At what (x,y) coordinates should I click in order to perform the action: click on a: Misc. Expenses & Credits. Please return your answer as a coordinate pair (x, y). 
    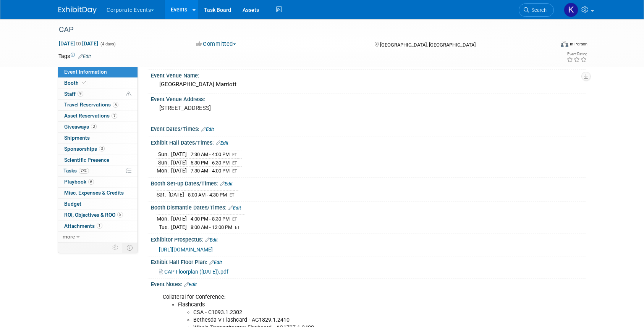
    Looking at the image, I should click on (98, 193).